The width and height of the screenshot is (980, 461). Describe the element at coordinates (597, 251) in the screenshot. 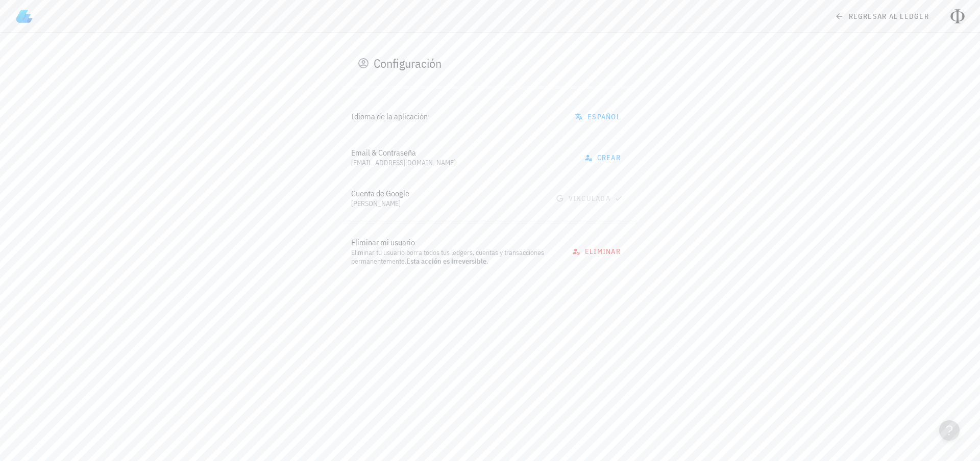

I see `button: eliminar` at that location.